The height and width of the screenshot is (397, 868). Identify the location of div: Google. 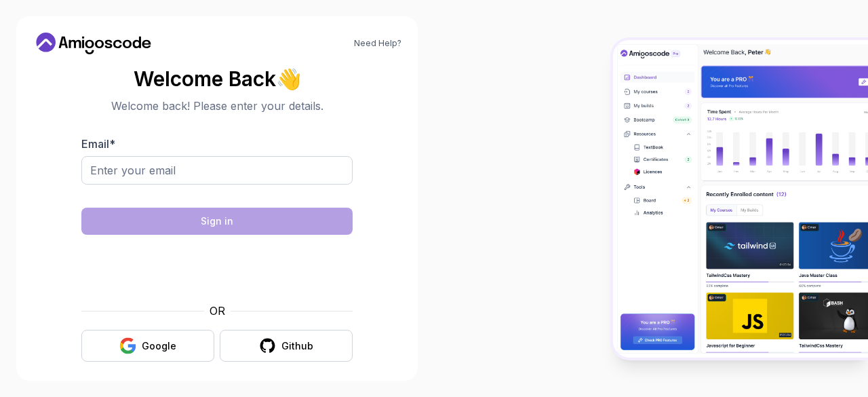
(159, 346).